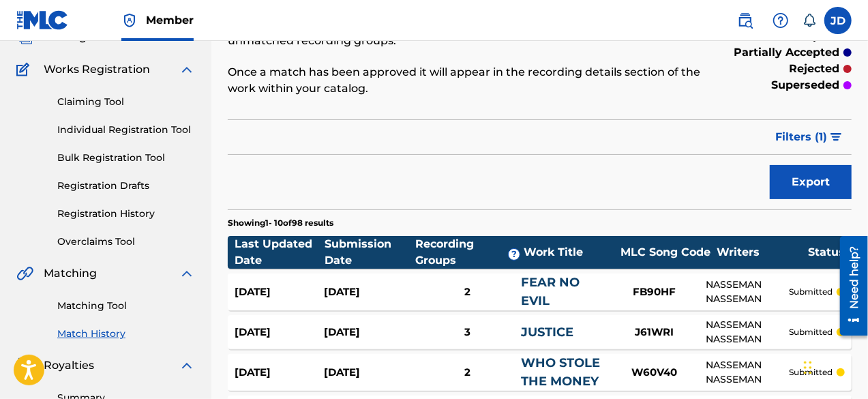  What do you see at coordinates (568, 253) in the screenshot?
I see `div: Work Title` at bounding box center [568, 253].